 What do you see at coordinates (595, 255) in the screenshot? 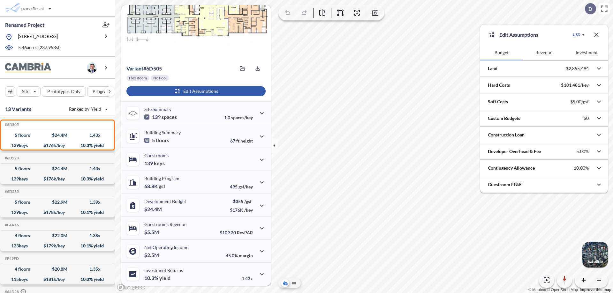
I see `button: Switcher ImageSatellite` at bounding box center [595, 255].